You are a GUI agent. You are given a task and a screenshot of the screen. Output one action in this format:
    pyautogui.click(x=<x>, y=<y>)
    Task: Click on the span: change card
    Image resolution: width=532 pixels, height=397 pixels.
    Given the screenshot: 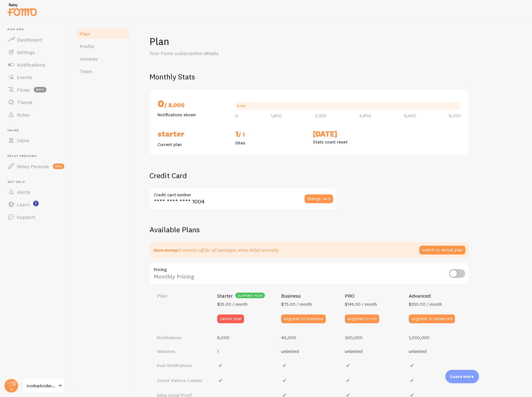 What is the action you would take?
    pyautogui.click(x=318, y=198)
    